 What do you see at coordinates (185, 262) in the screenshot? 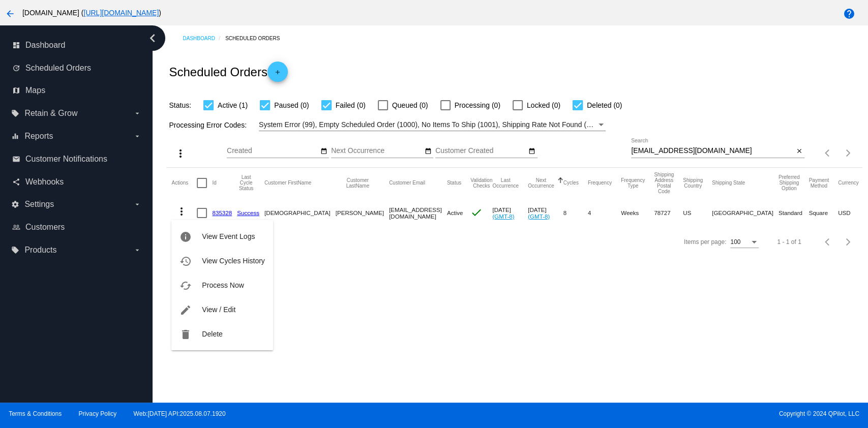
I see `mat-icon: history` at bounding box center [185, 262].